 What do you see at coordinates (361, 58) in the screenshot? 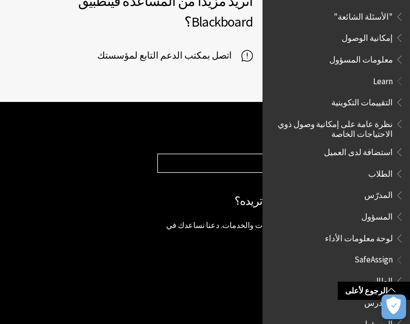
I see `span: معلومات المسؤول` at bounding box center [361, 58].